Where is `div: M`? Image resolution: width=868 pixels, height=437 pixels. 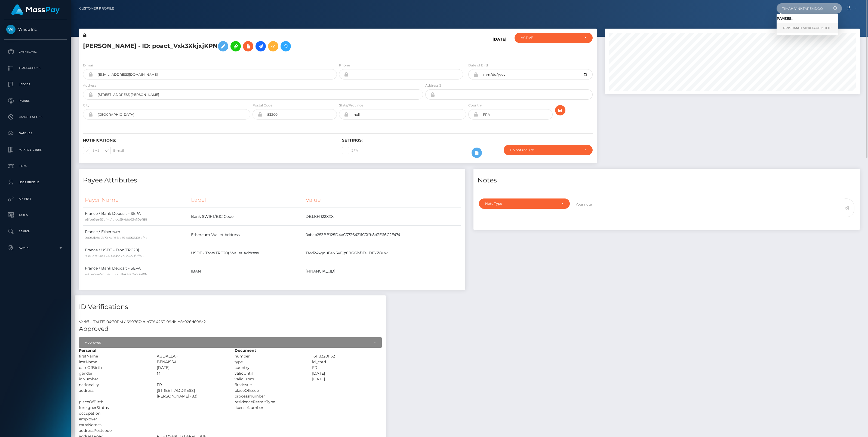 div: M is located at coordinates (192, 373).